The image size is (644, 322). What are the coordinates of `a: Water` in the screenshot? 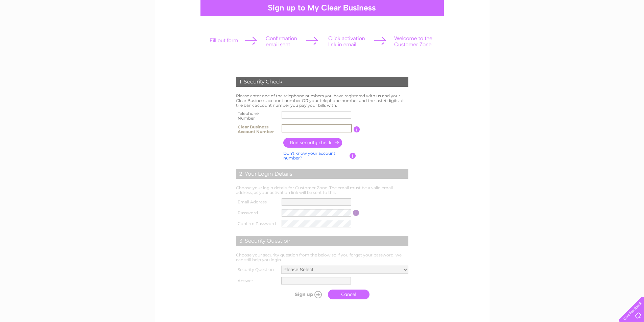 It's located at (556, 31).